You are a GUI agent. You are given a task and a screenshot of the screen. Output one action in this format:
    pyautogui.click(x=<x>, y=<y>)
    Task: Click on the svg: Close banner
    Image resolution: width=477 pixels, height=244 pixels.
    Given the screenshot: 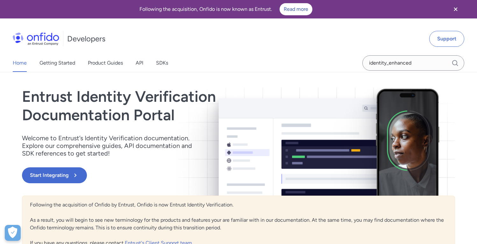 What is the action you would take?
    pyautogui.click(x=456, y=9)
    